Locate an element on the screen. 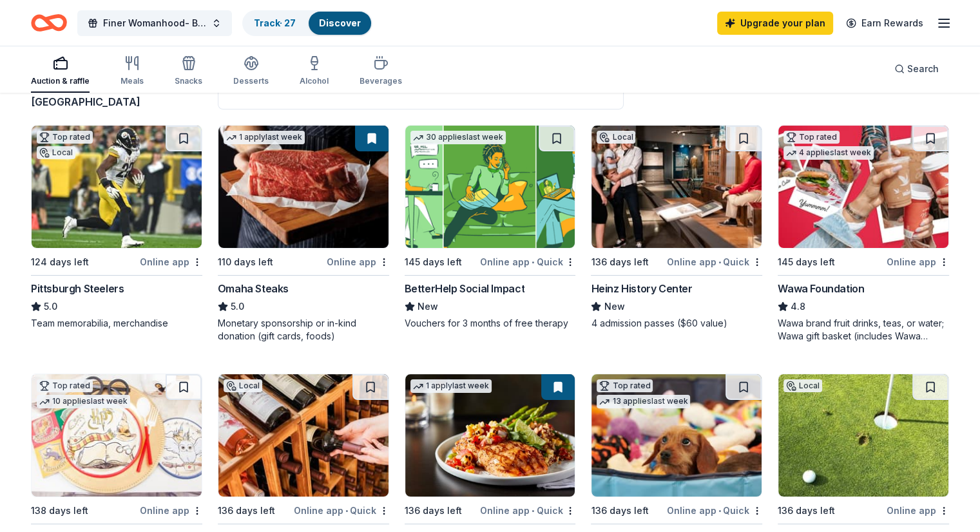  a: Home is located at coordinates (49, 23).